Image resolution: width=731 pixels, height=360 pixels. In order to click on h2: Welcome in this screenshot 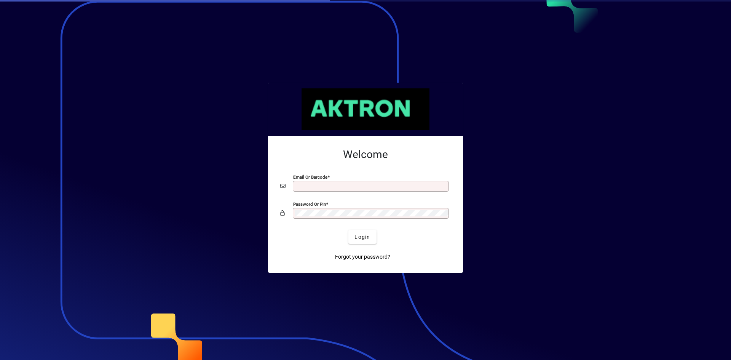, I will do `click(366, 155)`.